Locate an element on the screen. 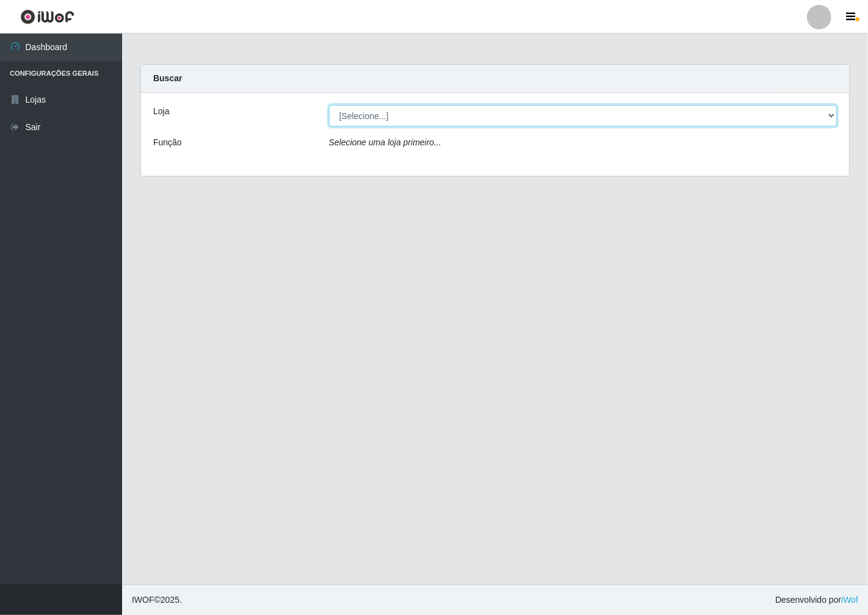 The image size is (868, 615). label: Loja is located at coordinates (161, 111).